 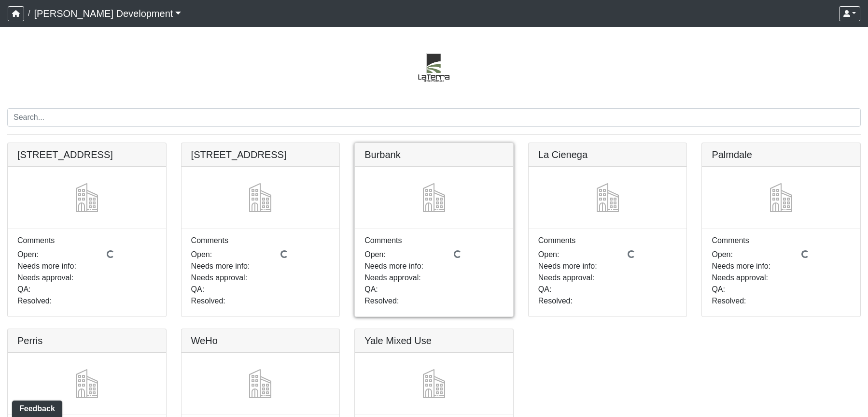 What do you see at coordinates (30, 11) in the screenshot?
I see `button: Feedback` at bounding box center [30, 11].